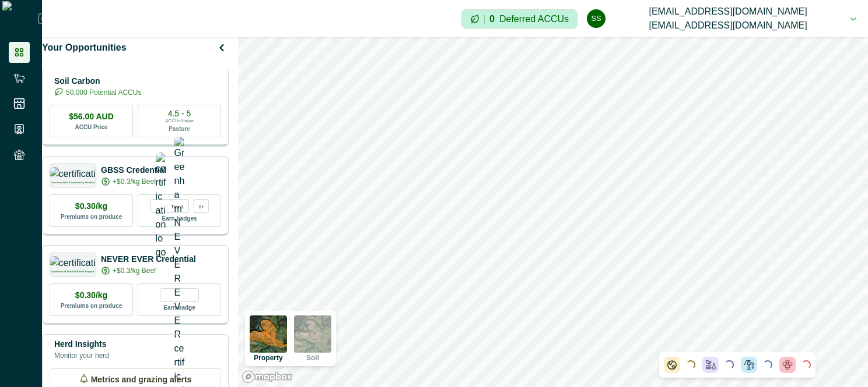  What do you see at coordinates (73, 272) in the screenshot?
I see `p: Greenham NEVER EVER Beef Program` at bounding box center [73, 272].